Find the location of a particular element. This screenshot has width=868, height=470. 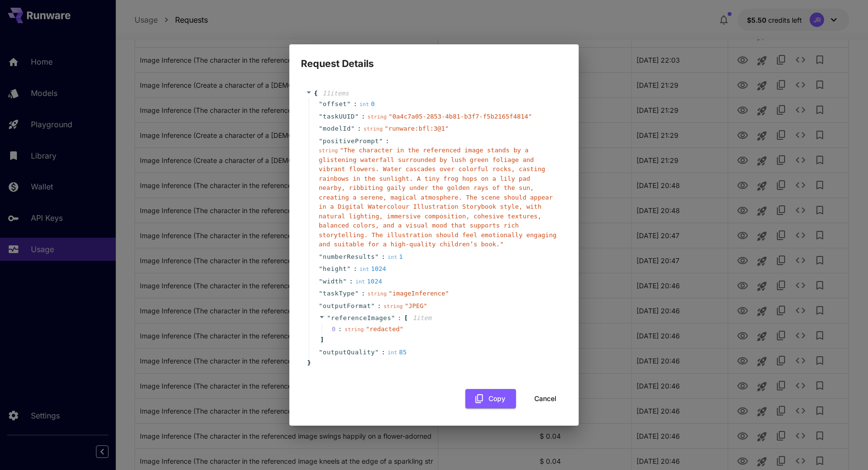

span: offset is located at coordinates (334, 104).